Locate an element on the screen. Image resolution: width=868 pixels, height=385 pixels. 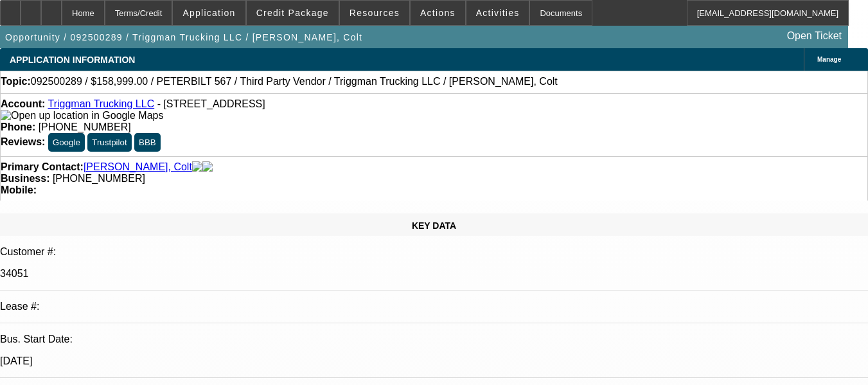
img: linkedin-icon.png is located at coordinates (208, 167).